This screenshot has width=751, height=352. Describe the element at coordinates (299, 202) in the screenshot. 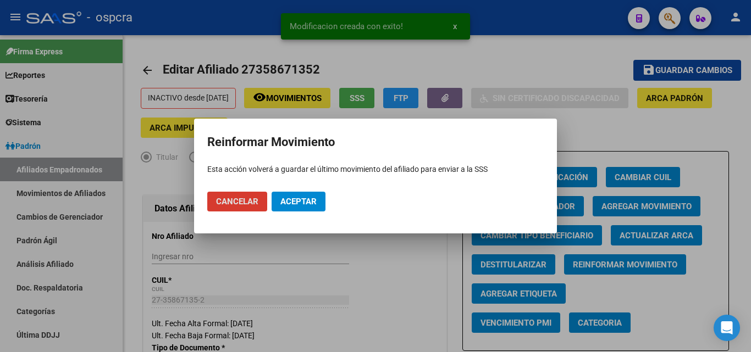

I see `span: Aceptar` at that location.